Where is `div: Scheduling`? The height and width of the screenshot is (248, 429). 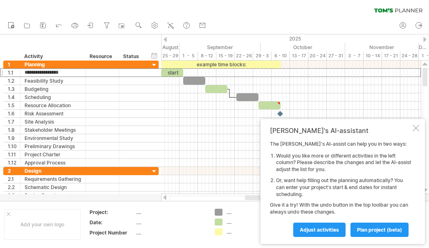
div: Scheduling is located at coordinates (53, 97).